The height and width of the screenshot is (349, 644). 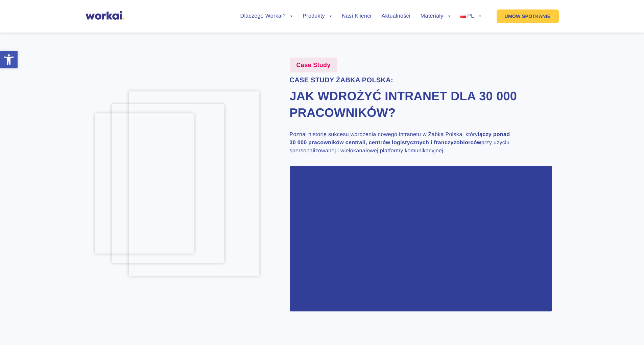 What do you see at coordinates (470, 16) in the screenshot?
I see `a: PL` at bounding box center [470, 16].